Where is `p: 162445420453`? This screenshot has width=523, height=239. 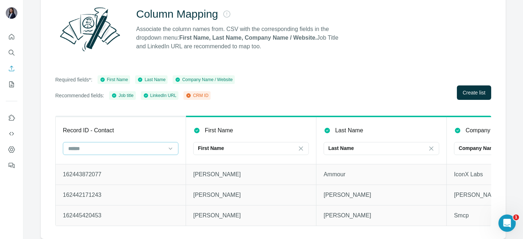
p: 162445420453 is located at coordinates (121, 216).